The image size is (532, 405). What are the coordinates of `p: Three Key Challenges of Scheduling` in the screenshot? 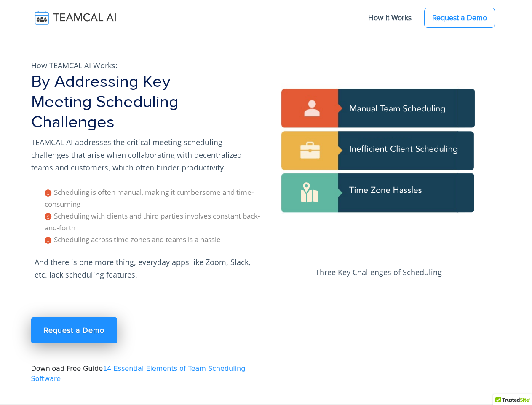 It's located at (379, 272).